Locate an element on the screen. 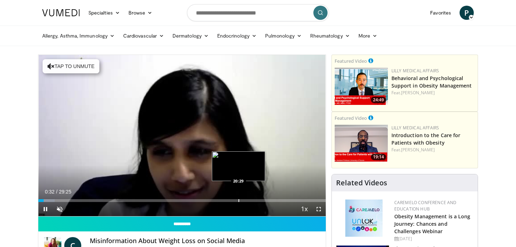 Image resolution: width=516 pixels, height=247 pixels. h4: Misinformation About Weight Loss on Social Media is located at coordinates (205, 241).